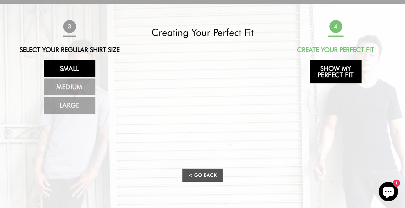 The width and height of the screenshot is (405, 208). I want to click on a: < Go Back, so click(203, 175).